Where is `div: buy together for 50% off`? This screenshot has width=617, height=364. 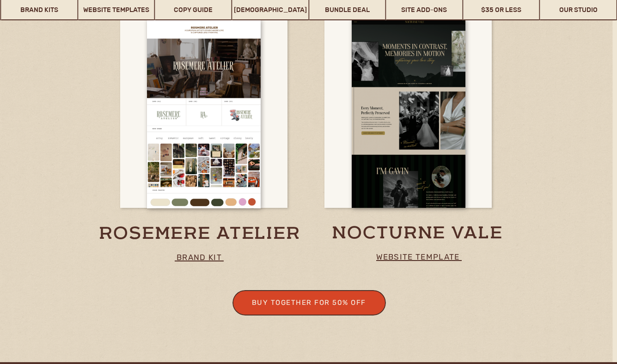 div: buy together for 50% off is located at coordinates (309, 302).